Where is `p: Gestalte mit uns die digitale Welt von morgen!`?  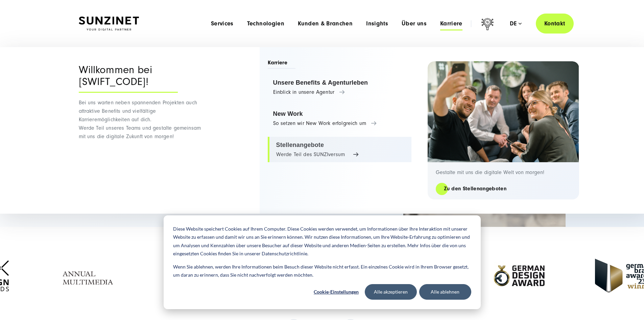
p: Gestalte mit uns die digitale Welt von morgen! is located at coordinates (503, 172).